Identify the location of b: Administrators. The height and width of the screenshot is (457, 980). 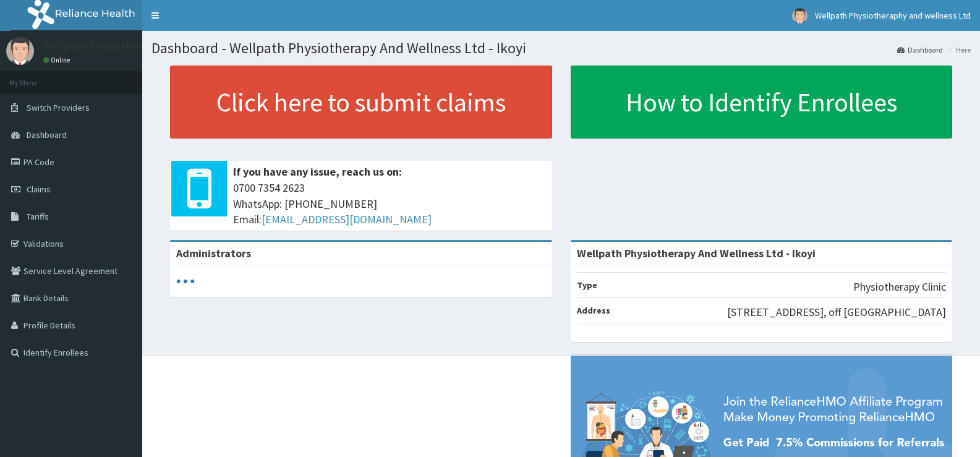
(213, 253).